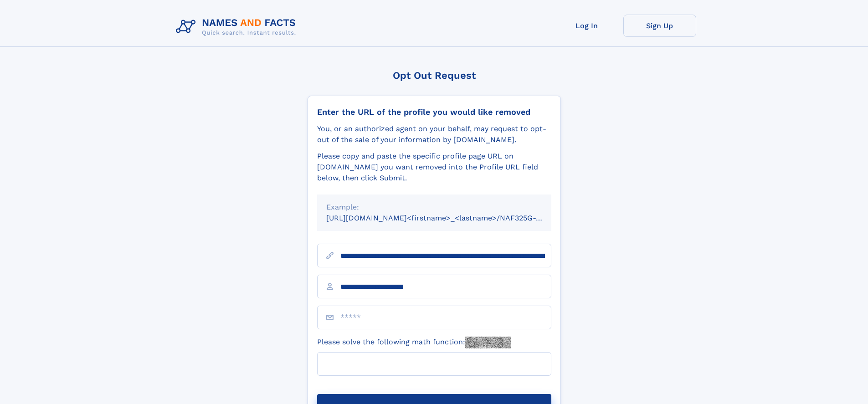 The height and width of the screenshot is (404, 868). Describe the element at coordinates (434, 134) in the screenshot. I see `div: You, or an authorized agent on your behalf, may request to opt-out of the sale of your informatio...` at that location.